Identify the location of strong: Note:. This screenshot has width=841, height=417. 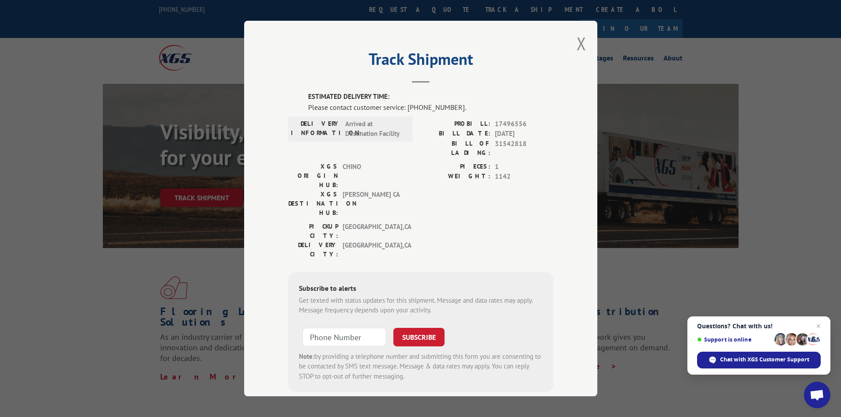
(306, 356).